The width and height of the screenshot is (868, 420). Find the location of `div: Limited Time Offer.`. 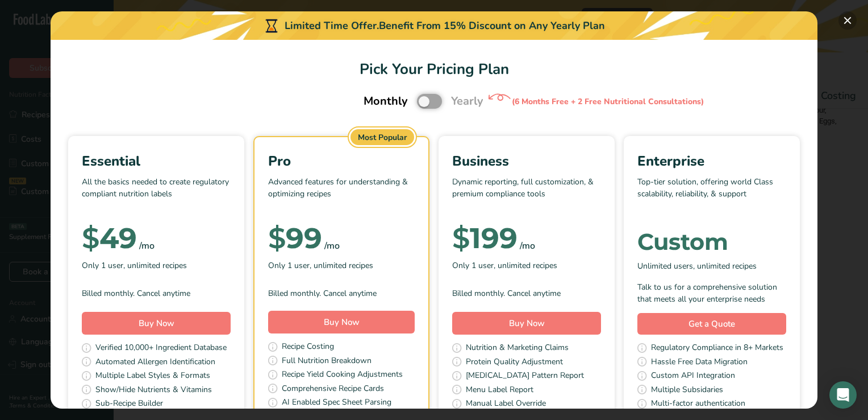

div: Limited Time Offer. is located at coordinates (434, 26).